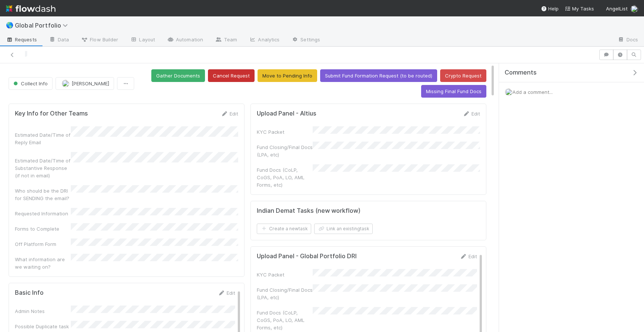 This screenshot has height=332, width=644. What do you see at coordinates (309, 211) in the screenshot?
I see `h5: Indian Demat Tasks (new workflow)` at bounding box center [309, 211].